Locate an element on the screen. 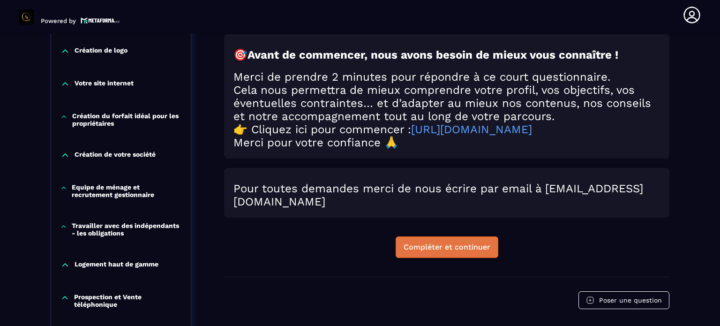  p: Powered by is located at coordinates (58, 21).